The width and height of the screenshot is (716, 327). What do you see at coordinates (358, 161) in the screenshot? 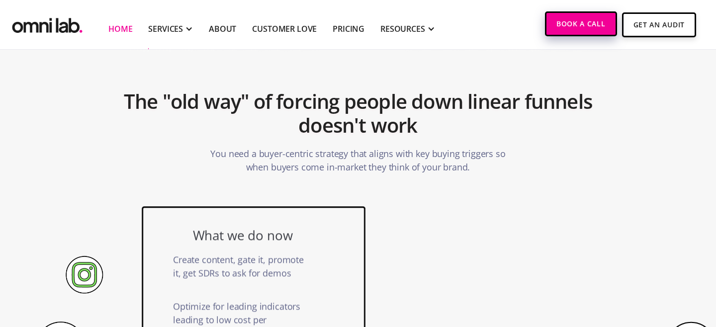
I see `p: You need a buyer-centric strategy that aligns with key buying triggers so when buyers come in-mar...` at bounding box center [358, 161].